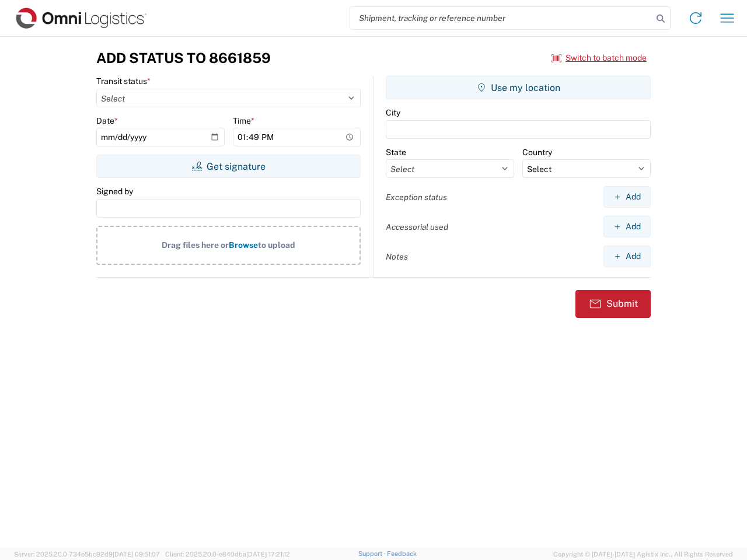  Describe the element at coordinates (115, 191) in the screenshot. I see `label: Signed by` at that location.